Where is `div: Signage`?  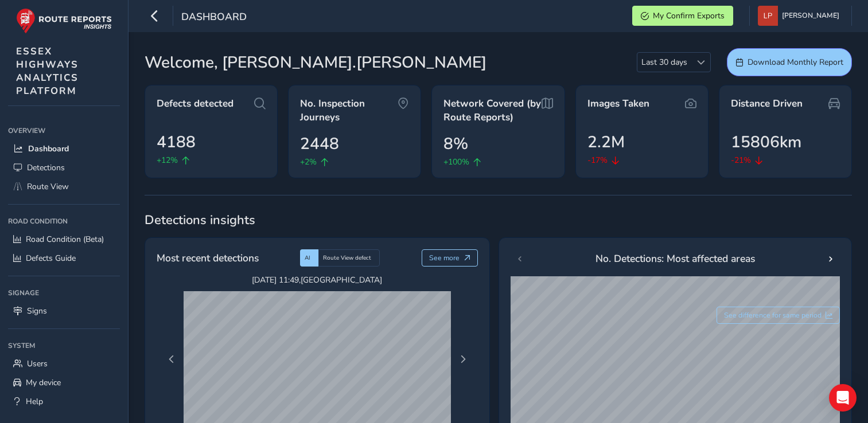 div: Signage is located at coordinates (64, 293).